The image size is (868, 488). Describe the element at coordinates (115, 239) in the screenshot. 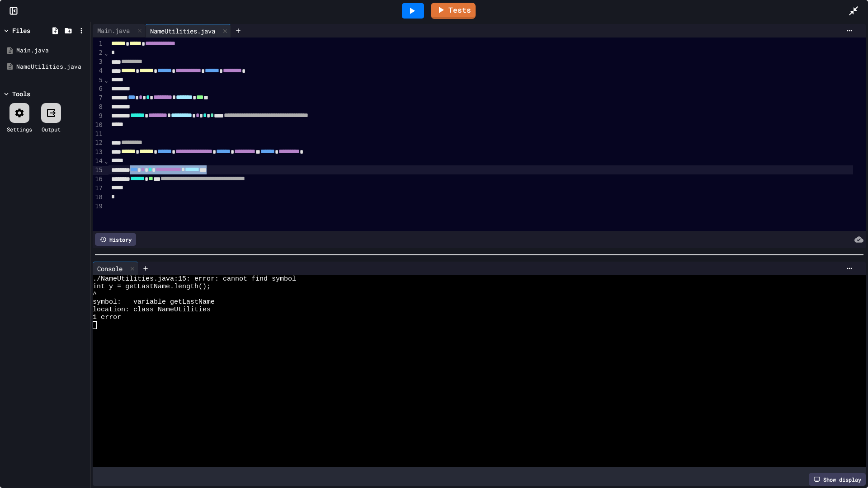

I see `div: History` at that location.